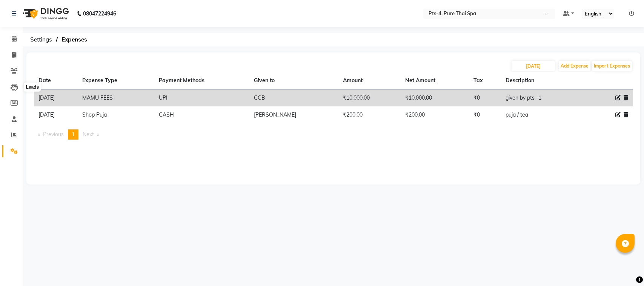  Describe the element at coordinates (75, 39) in the screenshot. I see `span: Expenses` at that location.